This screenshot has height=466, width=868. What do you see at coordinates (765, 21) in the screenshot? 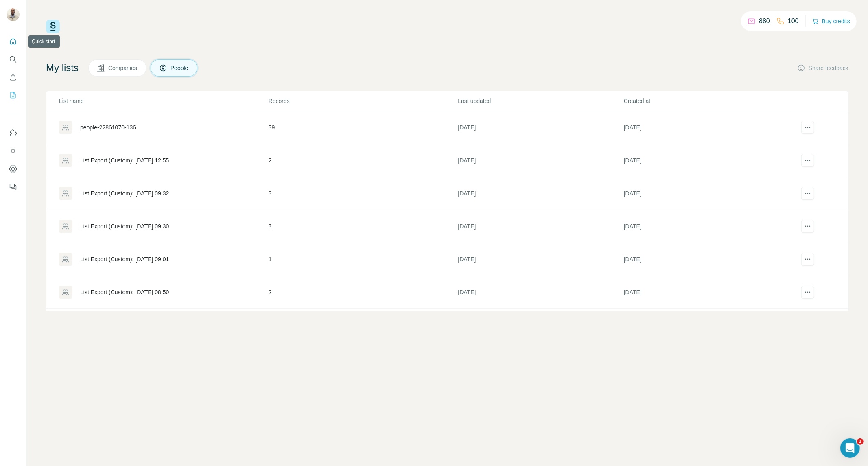
I see `p: 880` at bounding box center [765, 21].